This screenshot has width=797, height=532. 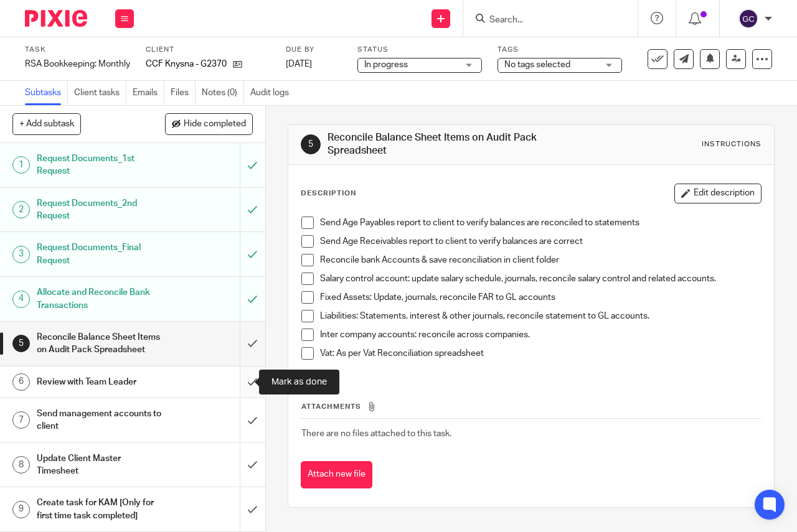 I want to click on p: Send Age Receivables report to client to verify balances are correct, so click(x=541, y=241).